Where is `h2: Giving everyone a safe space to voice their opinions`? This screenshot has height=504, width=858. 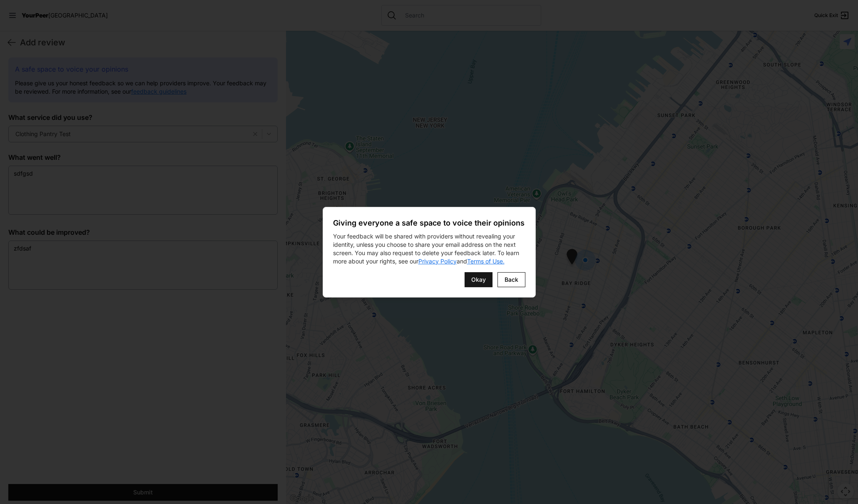 h2: Giving everyone a safe space to voice their opinions is located at coordinates (429, 223).